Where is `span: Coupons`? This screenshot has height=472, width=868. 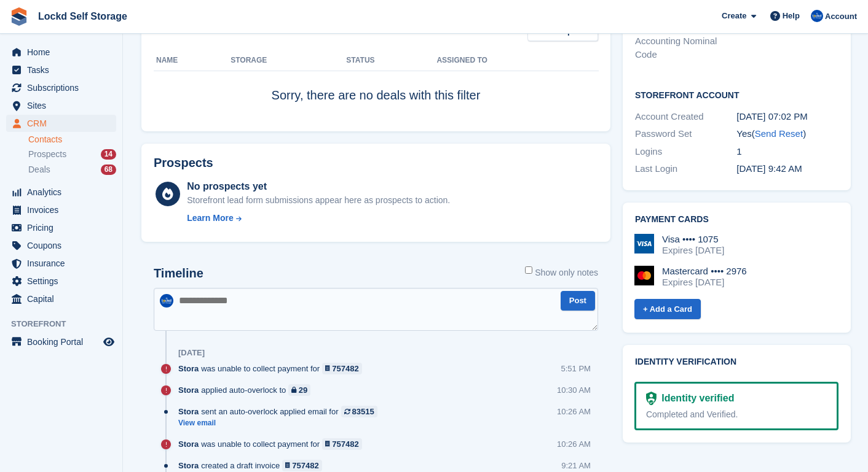 span: Coupons is located at coordinates (64, 246).